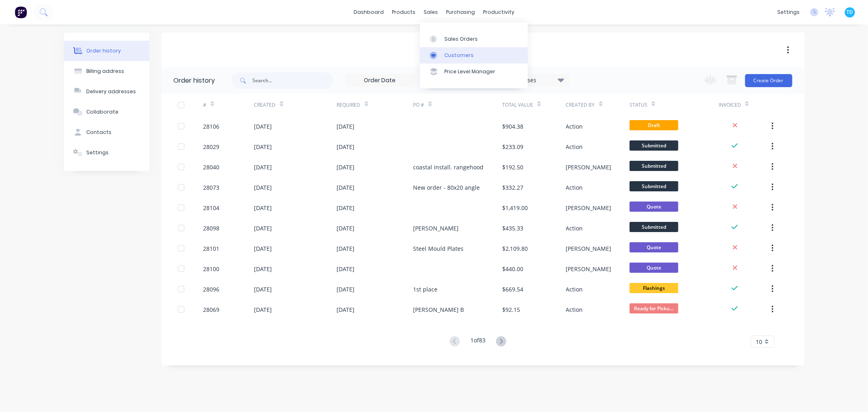 The width and height of the screenshot is (868, 412). What do you see at coordinates (789, 12) in the screenshot?
I see `div: settings` at bounding box center [789, 12].